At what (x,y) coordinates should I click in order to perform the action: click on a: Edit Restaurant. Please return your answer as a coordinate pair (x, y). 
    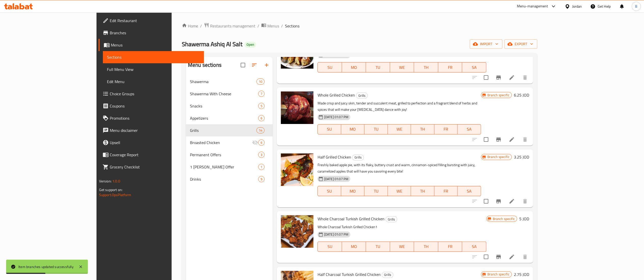
    Looking at the image, I should click on (151, 21).